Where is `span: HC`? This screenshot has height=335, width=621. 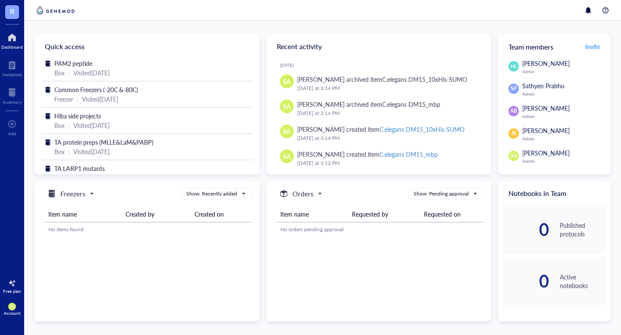 span: HC is located at coordinates (513, 66).